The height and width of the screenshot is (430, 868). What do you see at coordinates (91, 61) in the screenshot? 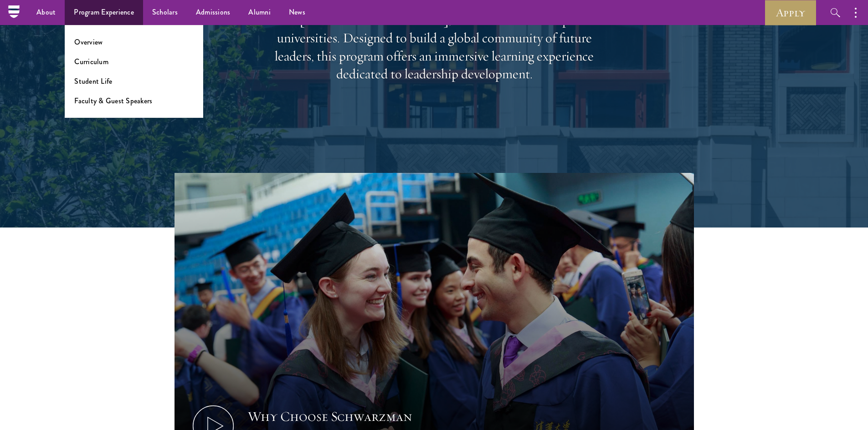
I see `a: Curriculum` at bounding box center [91, 61].